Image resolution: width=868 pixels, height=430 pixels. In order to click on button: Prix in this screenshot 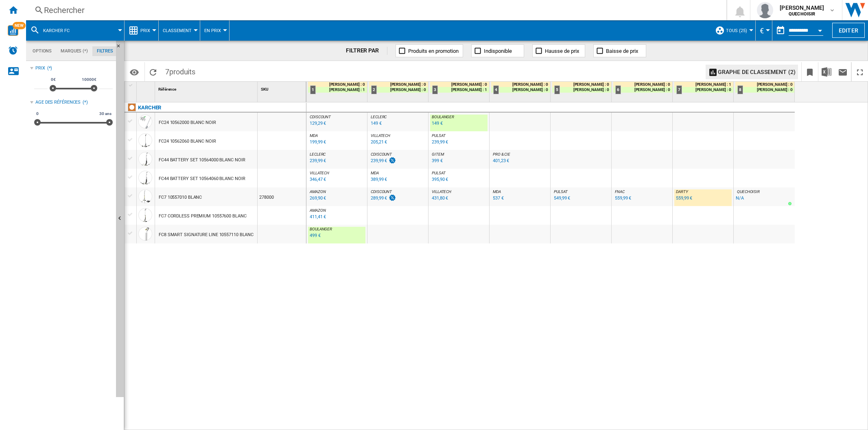, I will do `click(147, 30)`.